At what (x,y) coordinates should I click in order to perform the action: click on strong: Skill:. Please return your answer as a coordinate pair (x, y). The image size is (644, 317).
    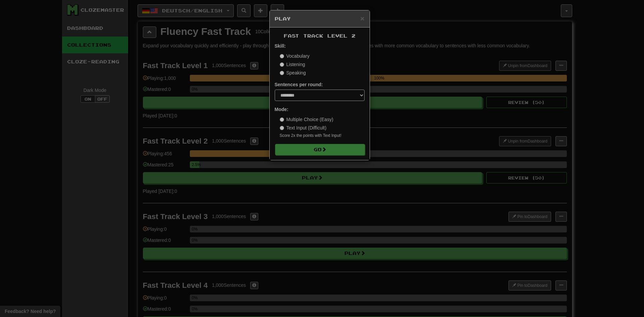
    Looking at the image, I should click on (280, 46).